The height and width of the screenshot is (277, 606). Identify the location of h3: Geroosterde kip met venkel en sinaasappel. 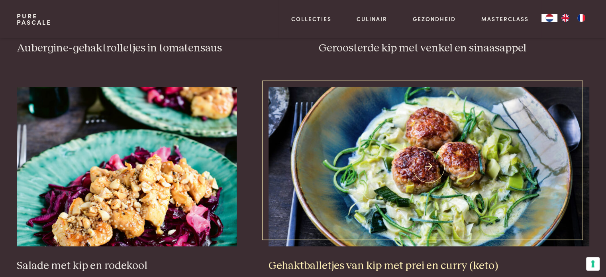
(454, 48).